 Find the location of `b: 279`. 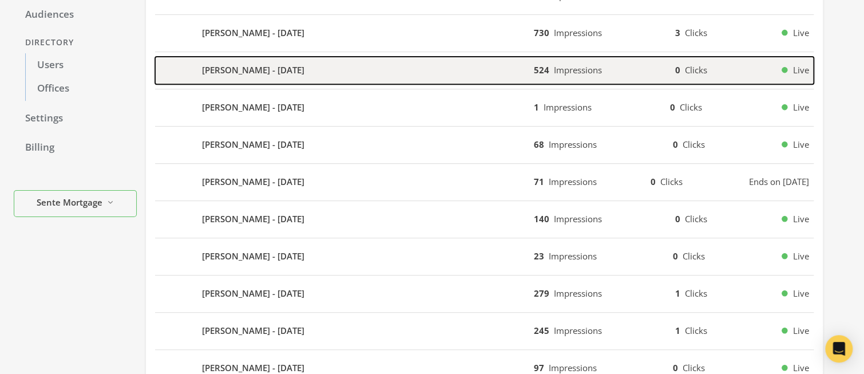

b: 279 is located at coordinates (542, 293).